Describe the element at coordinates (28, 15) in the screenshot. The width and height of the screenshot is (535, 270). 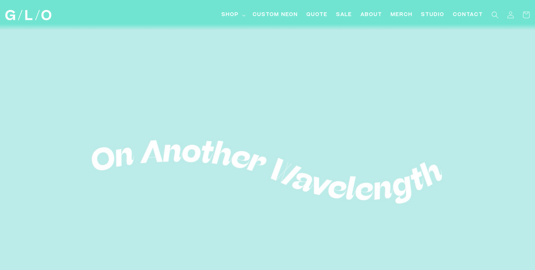
I see `a: GLO Studio` at that location.